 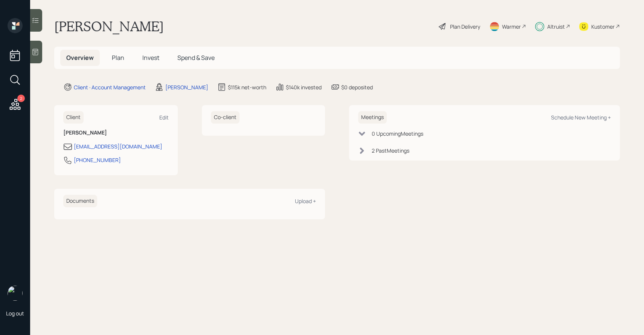 I want to click on span: Spend & Save, so click(x=196, y=58).